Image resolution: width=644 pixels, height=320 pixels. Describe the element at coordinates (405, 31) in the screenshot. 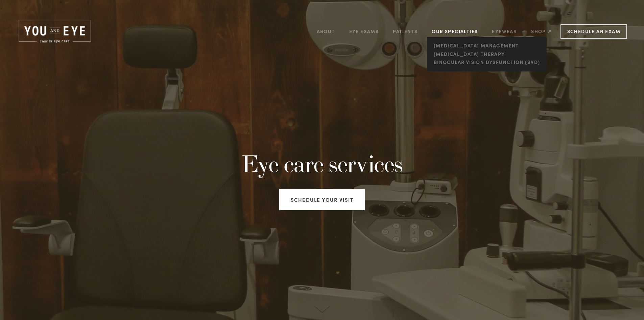

I see `a: Patients` at that location.